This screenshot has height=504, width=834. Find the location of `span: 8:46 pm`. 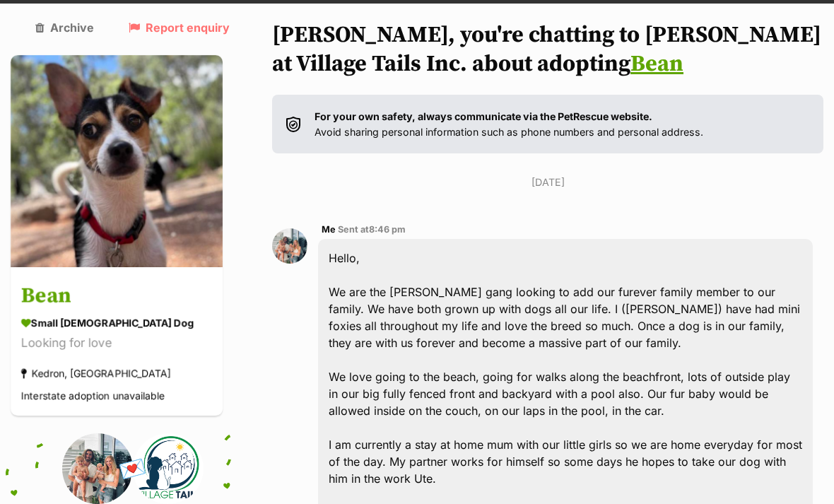

span: 8:46 pm is located at coordinates (387, 229).